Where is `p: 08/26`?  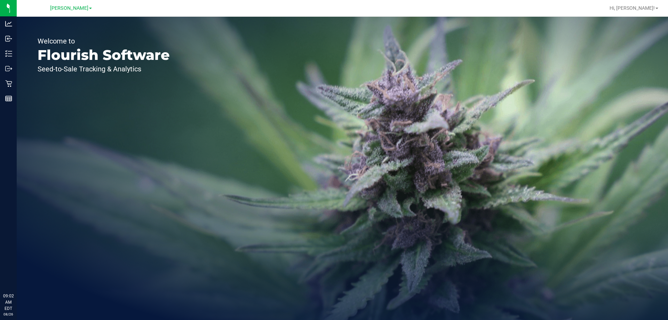 p: 08/26 is located at coordinates (8, 314).